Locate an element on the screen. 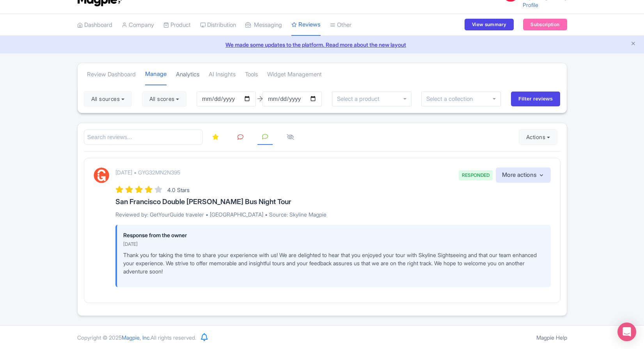  a: Manage is located at coordinates (156, 75).